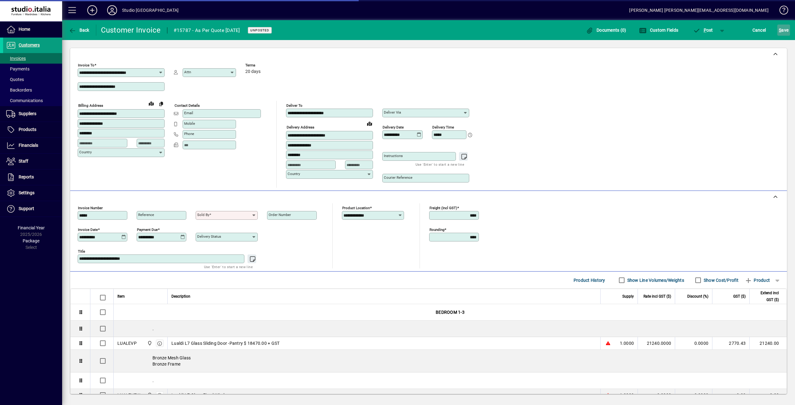 The image size is (795, 405). I want to click on div: Bronze Mesh Glass Bronze Frame, so click(450, 361).